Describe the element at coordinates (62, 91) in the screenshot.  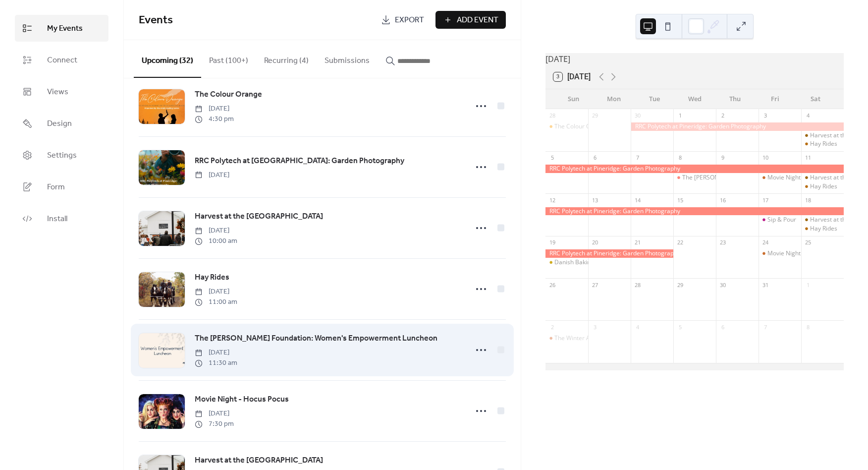
I see `a: Views` at that location.